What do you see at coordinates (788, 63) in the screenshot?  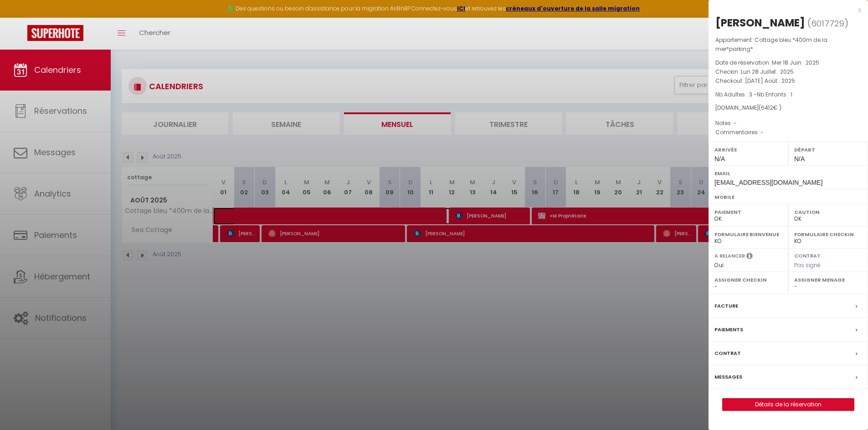 I see `p: Date de réservation :` at bounding box center [788, 63].